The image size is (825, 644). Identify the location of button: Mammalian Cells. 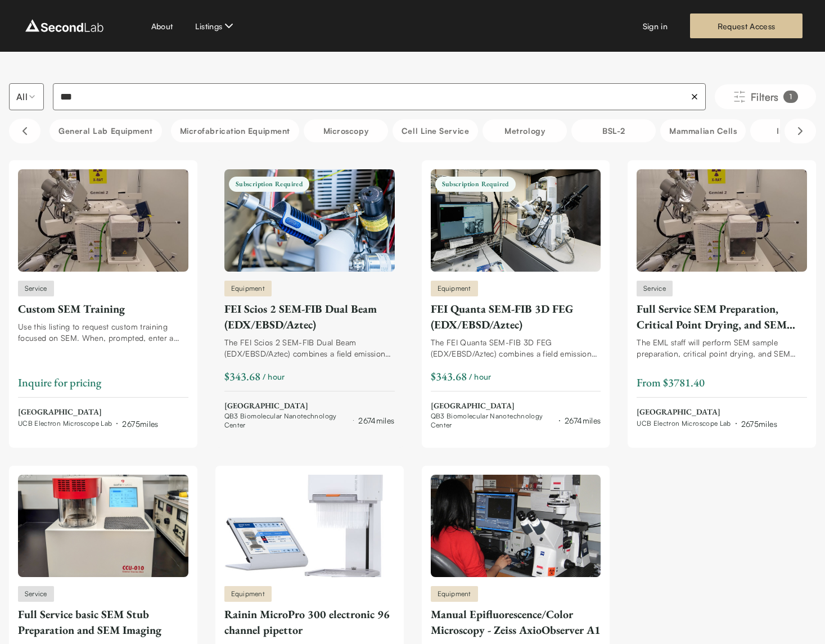
(703, 130).